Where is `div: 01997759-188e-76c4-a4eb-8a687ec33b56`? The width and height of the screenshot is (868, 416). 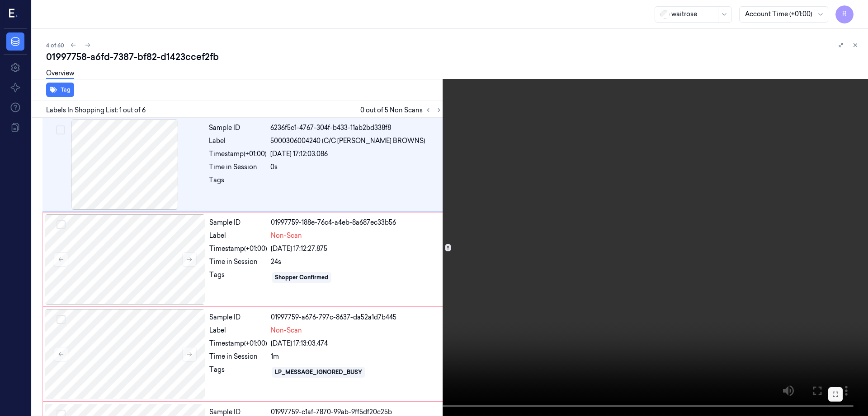
div: 01997759-188e-76c4-a4eb-8a687ec33b56 is located at coordinates (356, 223).